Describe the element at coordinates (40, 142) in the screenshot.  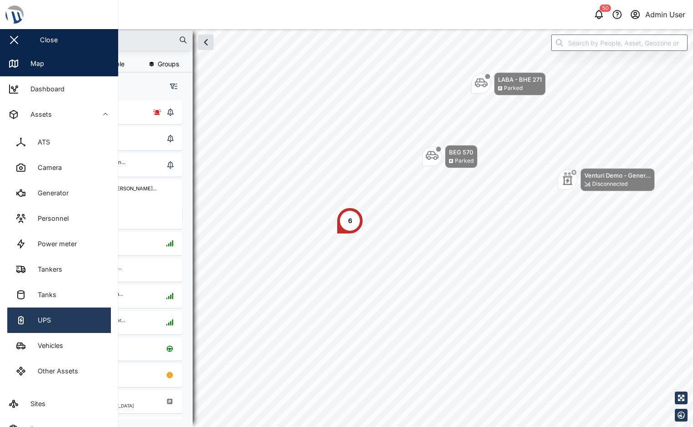
I see `div: ATS` at that location.